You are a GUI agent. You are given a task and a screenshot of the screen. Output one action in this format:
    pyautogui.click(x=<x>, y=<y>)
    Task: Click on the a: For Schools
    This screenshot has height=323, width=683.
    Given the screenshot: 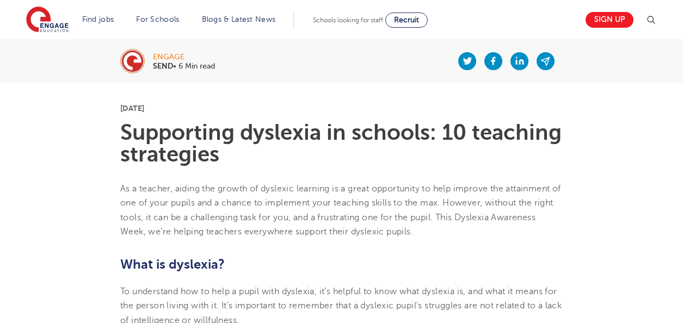 What is the action you would take?
    pyautogui.click(x=157, y=19)
    